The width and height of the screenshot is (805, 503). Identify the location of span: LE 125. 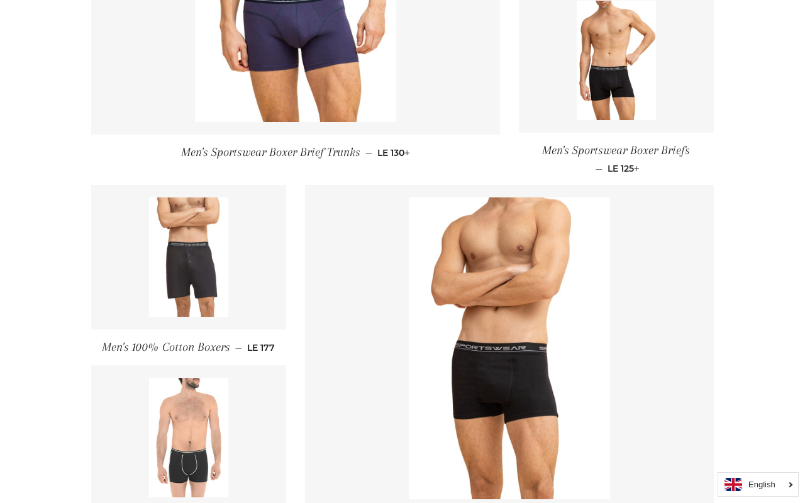
(623, 169).